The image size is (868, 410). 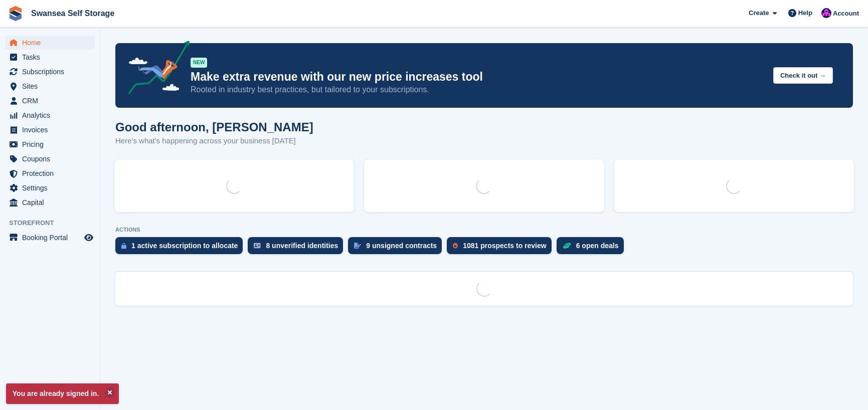 What do you see at coordinates (52, 72) in the screenshot?
I see `span: Subscriptions` at bounding box center [52, 72].